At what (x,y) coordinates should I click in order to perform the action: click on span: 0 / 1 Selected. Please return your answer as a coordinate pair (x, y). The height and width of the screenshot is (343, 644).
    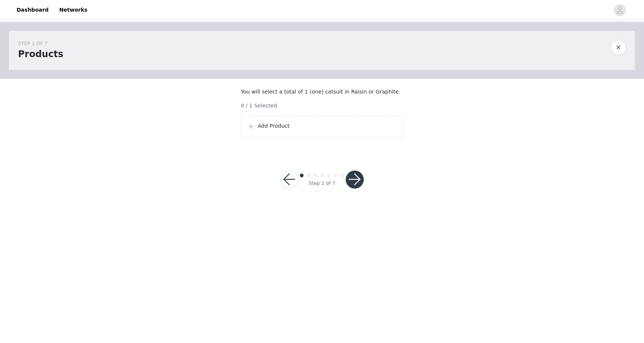
    Looking at the image, I should click on (259, 106).